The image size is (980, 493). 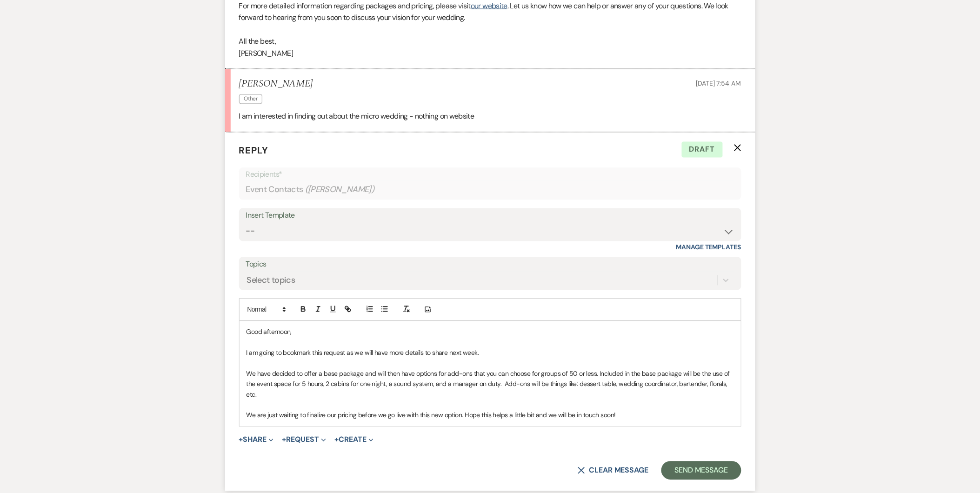 I want to click on p: I am interested in finding out about the micro wedding - nothing on website, so click(x=490, y=117).